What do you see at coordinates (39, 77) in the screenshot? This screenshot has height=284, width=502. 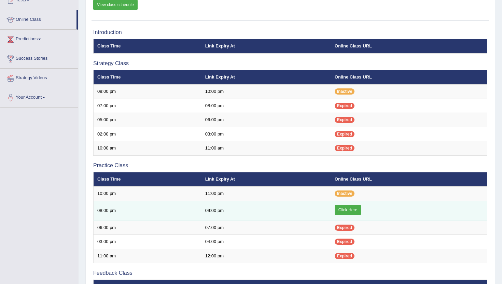 I see `a: Strategy Videos` at bounding box center [39, 77].